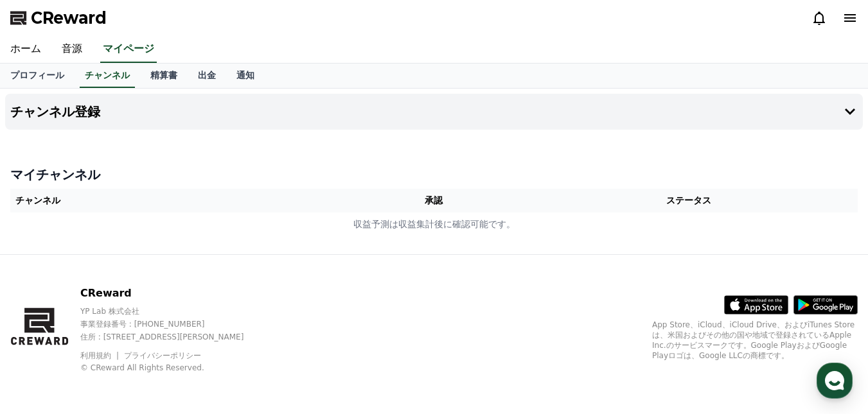  I want to click on a: チャンネル, so click(107, 76).